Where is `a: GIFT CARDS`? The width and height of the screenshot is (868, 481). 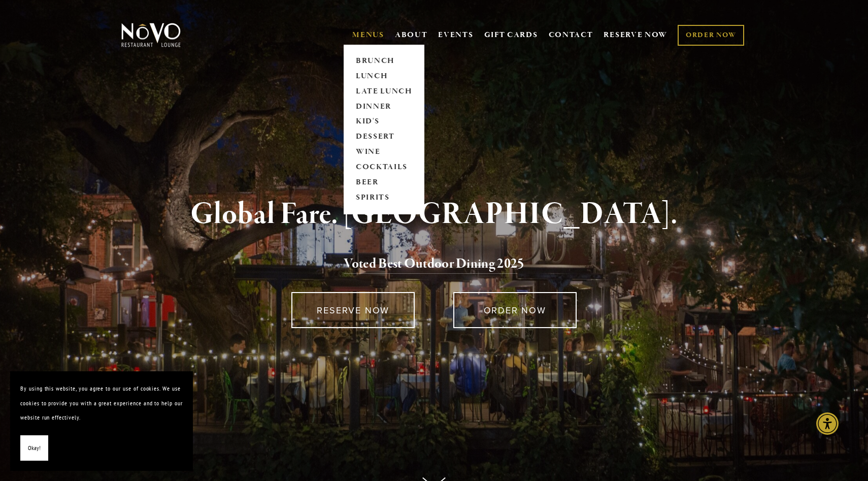
a: GIFT CARDS is located at coordinates (511, 35).